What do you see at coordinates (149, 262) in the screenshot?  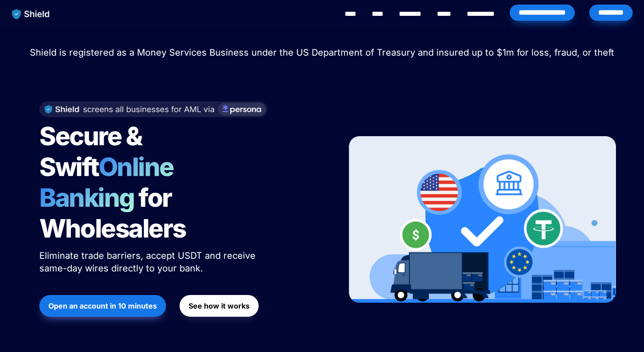 I see `span: Eliminate trade barriers, accept USDT and receive same-day wires directly to your bank.` at bounding box center [149, 262].